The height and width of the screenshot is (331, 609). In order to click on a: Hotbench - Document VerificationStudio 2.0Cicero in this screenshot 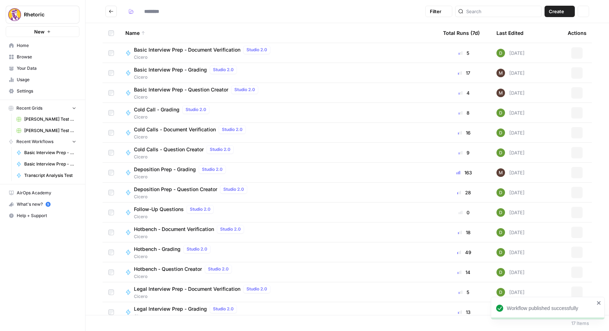, I will do `click(279, 233)`.